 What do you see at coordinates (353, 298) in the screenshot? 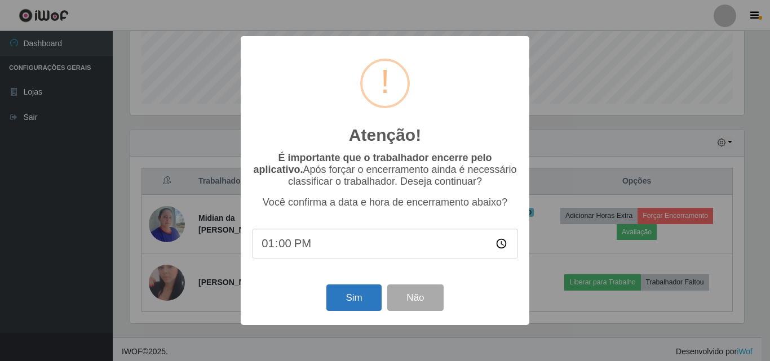
I see `button: Sim` at bounding box center [353, 298].